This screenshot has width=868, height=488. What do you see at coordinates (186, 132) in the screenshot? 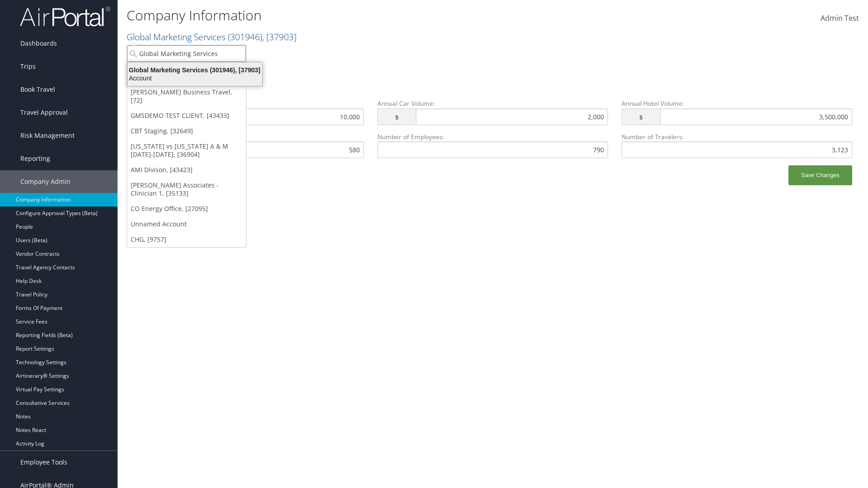
I see `a: CBT Staging, [32649]` at bounding box center [186, 132].